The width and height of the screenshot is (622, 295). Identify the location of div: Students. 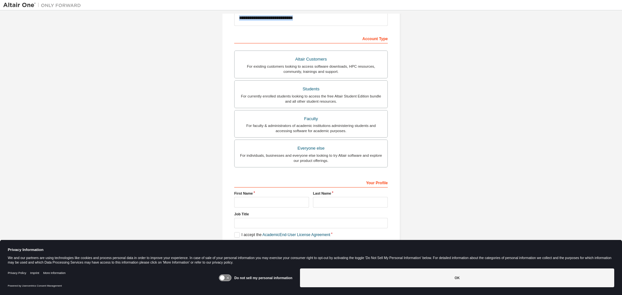
(311, 89).